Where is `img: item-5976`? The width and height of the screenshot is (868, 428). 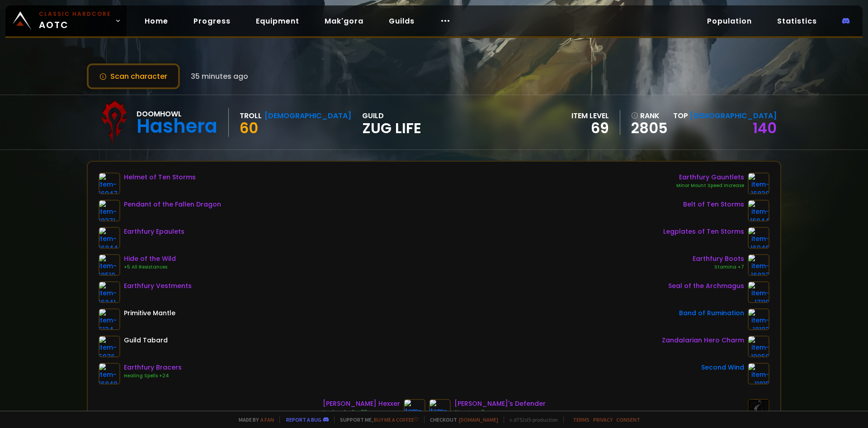 img: item-5976 is located at coordinates (109, 346).